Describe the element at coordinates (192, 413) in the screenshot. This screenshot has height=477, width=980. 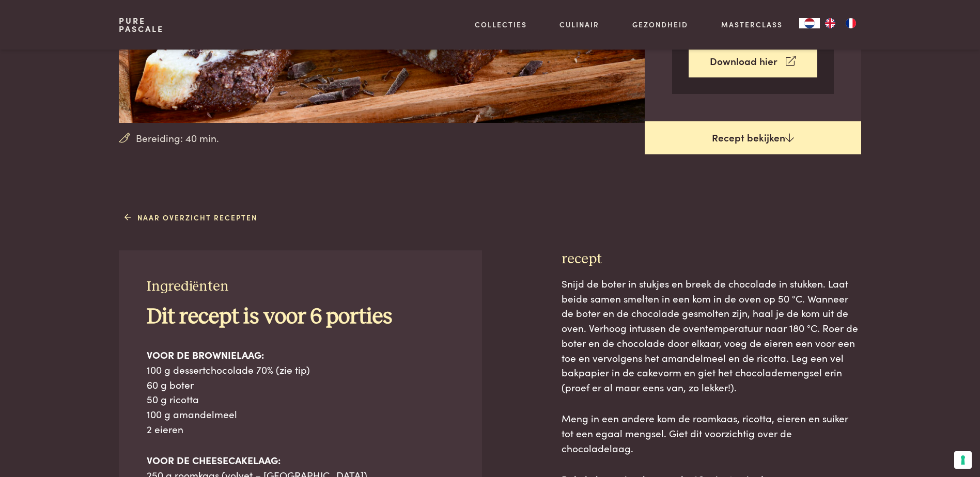
I see `span: 100 g amandelmeel` at that location.